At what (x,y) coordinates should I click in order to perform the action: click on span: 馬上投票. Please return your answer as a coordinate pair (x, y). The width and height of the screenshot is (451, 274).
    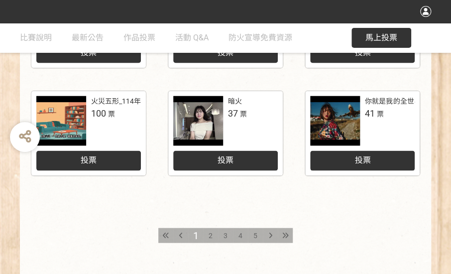
    Looking at the image, I should click on (381, 37).